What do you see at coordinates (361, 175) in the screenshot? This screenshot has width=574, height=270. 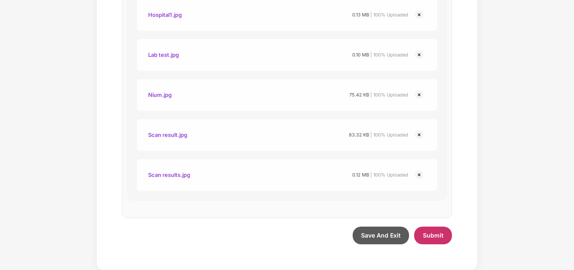 I see `span: 0.12 MB` at bounding box center [361, 175].